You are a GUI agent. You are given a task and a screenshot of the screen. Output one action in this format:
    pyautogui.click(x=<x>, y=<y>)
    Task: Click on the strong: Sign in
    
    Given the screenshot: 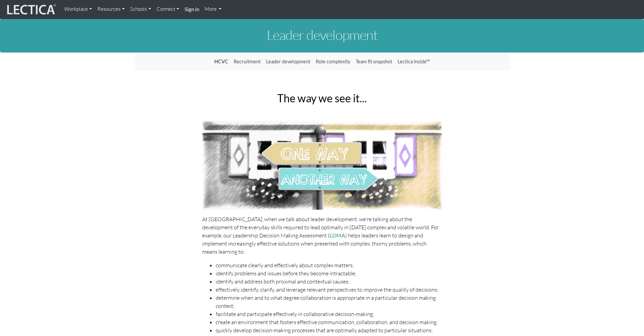 What is the action you would take?
    pyautogui.click(x=192, y=9)
    